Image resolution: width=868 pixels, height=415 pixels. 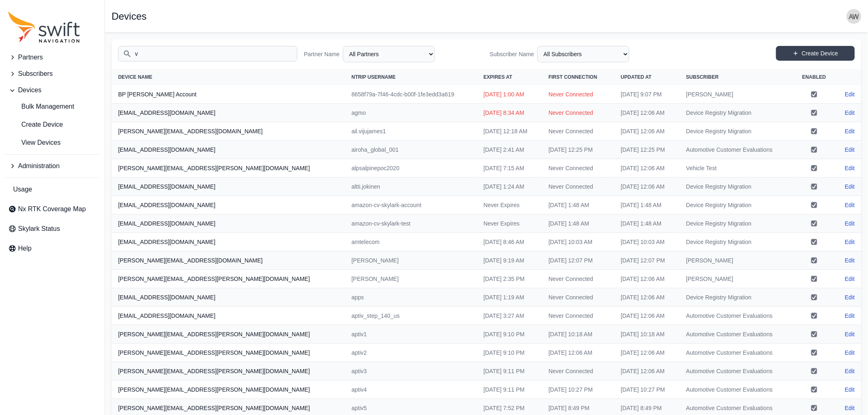 What do you see at coordinates (736, 168) in the screenshot?
I see `td: Vehicle Test` at bounding box center [736, 168].